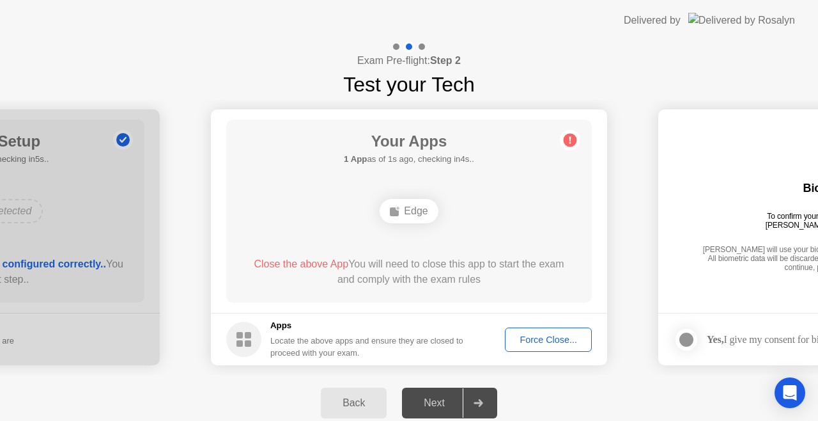 The image size is (818, 421). Describe the element at coordinates (301, 263) in the screenshot. I see `span: Close the above App` at that location.